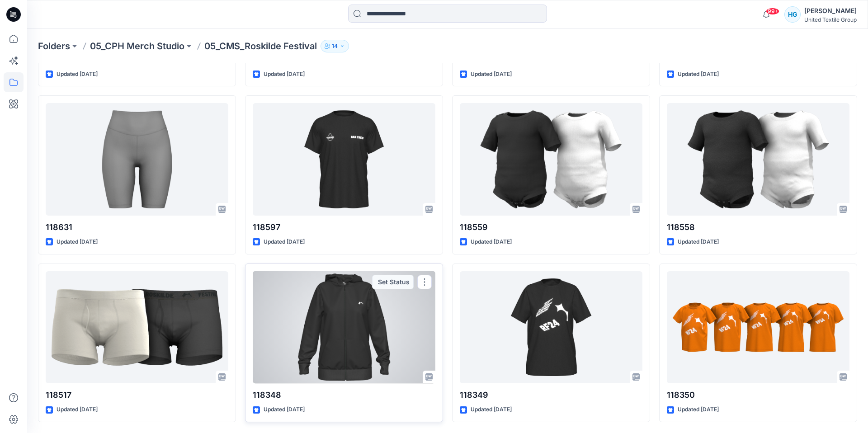 The width and height of the screenshot is (868, 433). Describe the element at coordinates (54, 46) in the screenshot. I see `p: Folders` at that location.